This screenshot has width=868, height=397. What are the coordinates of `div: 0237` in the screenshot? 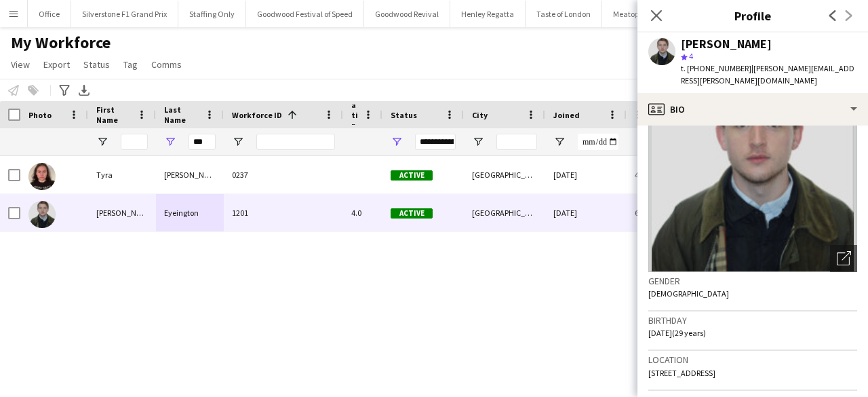 It's located at (284, 175).